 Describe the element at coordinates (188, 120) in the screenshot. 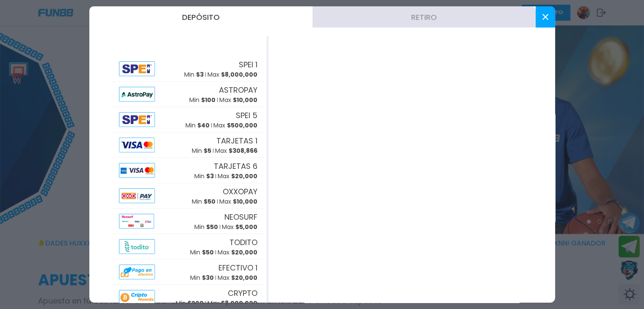

I see `button: AlipaySPEI 5Min $40Max $500,000` at that location.